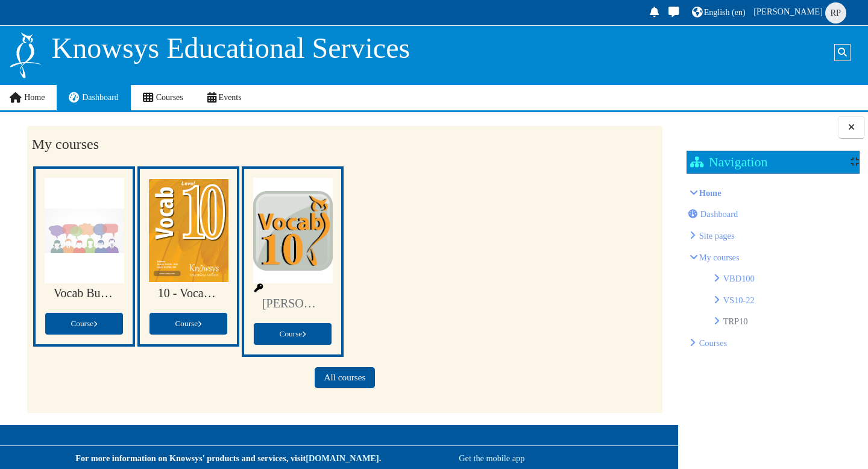 The height and width of the screenshot is (469, 868). I want to click on span: English ‎(en)‎, so click(724, 12).